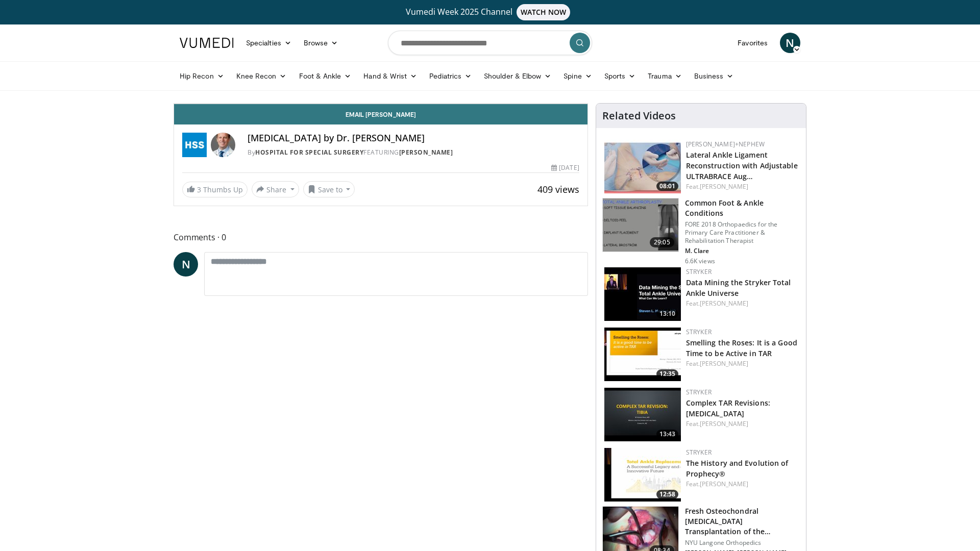 Image resolution: width=980 pixels, height=551 pixels. I want to click on a: 3 Thumbs Up, so click(215, 189).